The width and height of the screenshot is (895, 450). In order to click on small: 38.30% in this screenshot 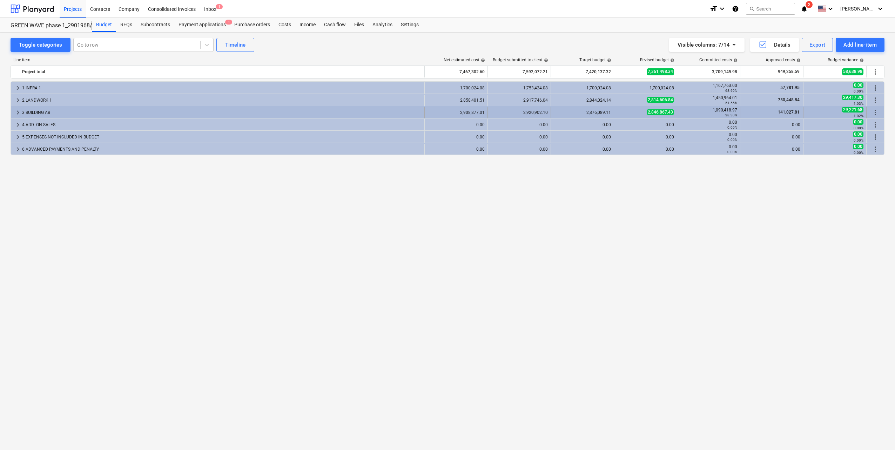, I will do `click(732, 115)`.